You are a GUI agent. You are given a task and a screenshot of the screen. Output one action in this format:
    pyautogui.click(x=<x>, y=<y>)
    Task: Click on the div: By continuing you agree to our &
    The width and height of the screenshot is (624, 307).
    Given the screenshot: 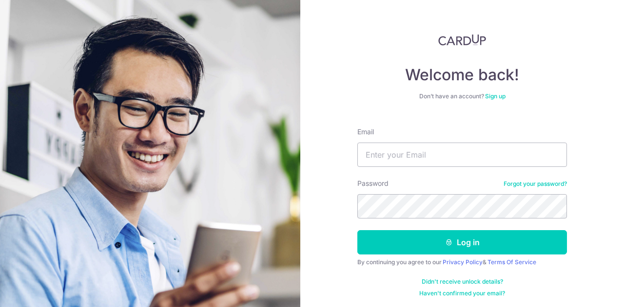 What is the action you would take?
    pyautogui.click(x=462, y=263)
    